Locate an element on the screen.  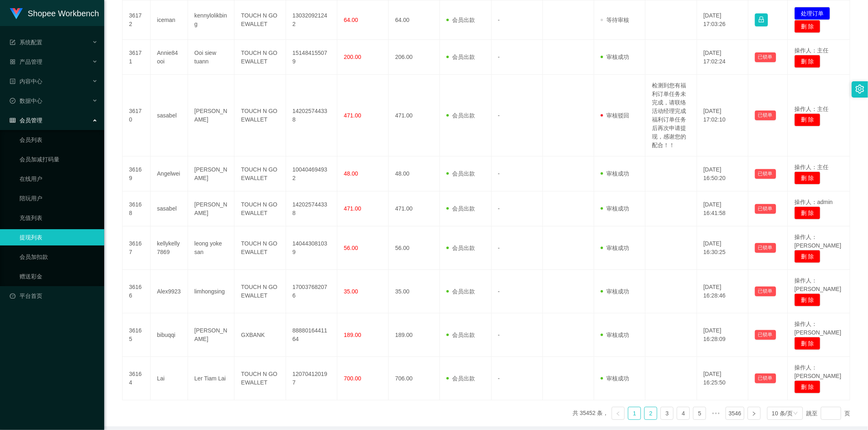
i: 图标: right is located at coordinates (754, 414).